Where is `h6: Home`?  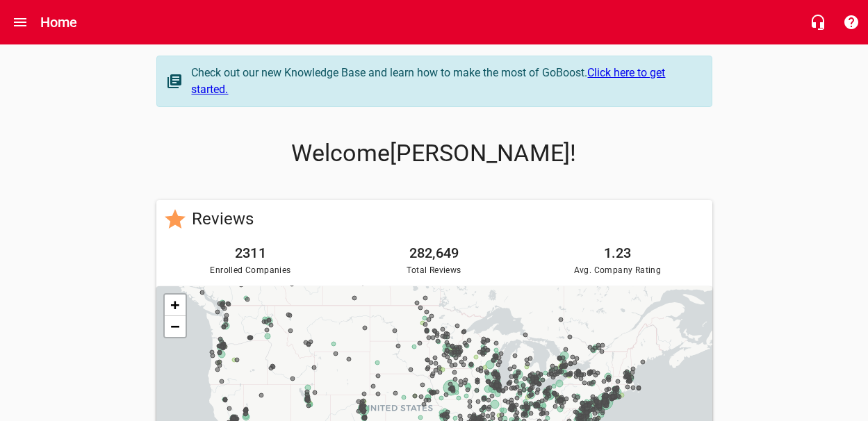
h6: Home is located at coordinates (59, 22).